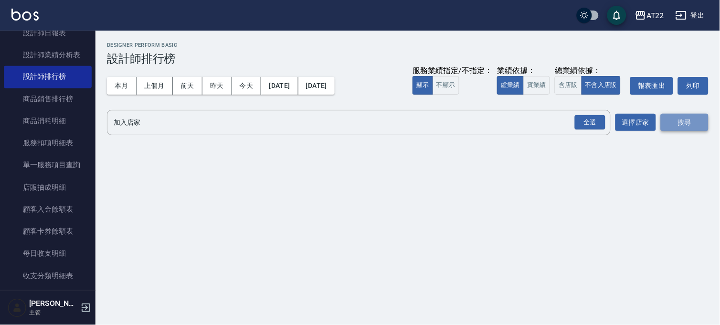 The image size is (720, 325). What do you see at coordinates (408, 59) in the screenshot?
I see `h3: 設計師排行榜` at bounding box center [408, 59].